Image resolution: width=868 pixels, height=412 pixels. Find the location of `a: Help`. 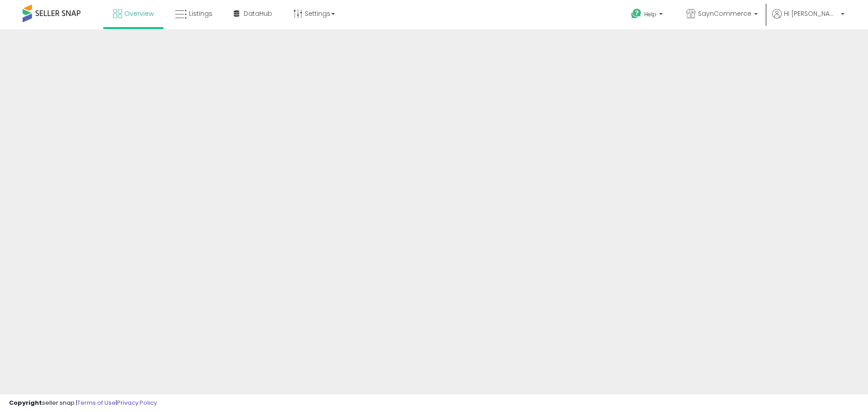

a: Help is located at coordinates (648, 15).